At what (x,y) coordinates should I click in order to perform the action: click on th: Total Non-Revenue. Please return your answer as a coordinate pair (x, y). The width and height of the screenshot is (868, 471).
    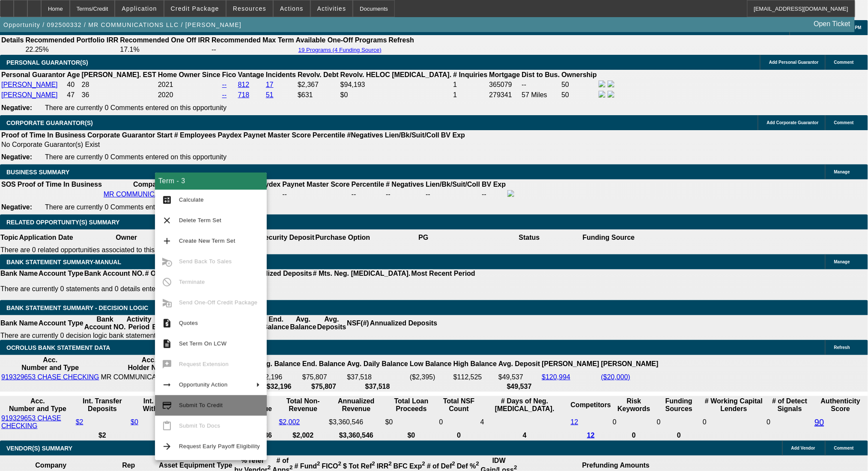
    Looking at the image, I should click on (303, 405).